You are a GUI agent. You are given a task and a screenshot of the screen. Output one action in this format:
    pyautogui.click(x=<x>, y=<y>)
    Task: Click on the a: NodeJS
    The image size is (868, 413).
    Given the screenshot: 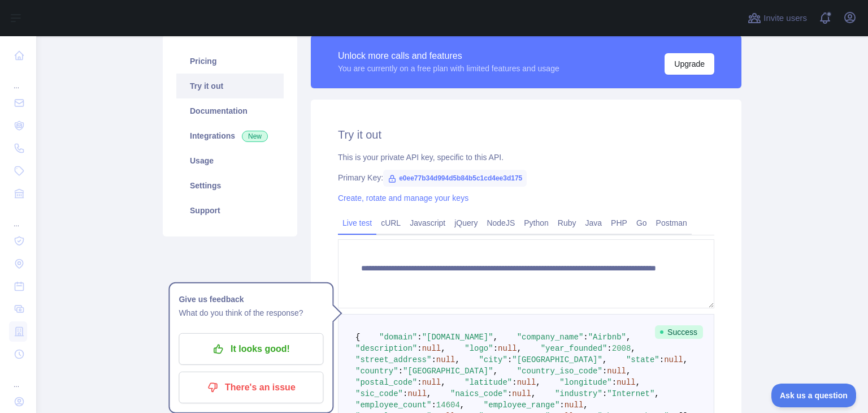 What is the action you would take?
    pyautogui.click(x=501, y=223)
    